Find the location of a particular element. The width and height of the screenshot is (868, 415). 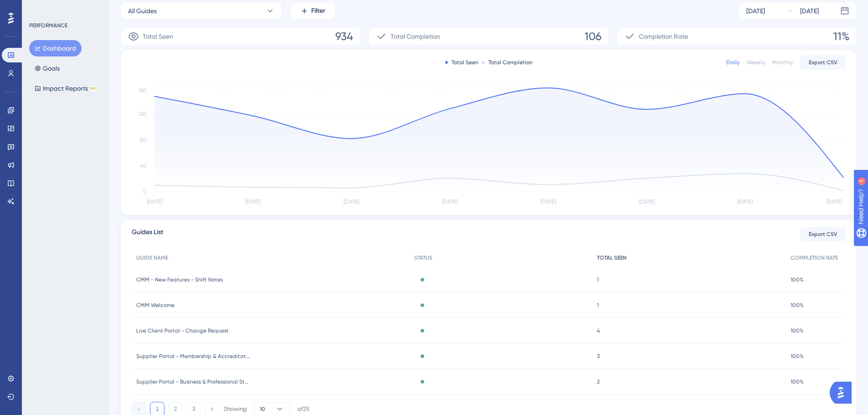

span: Live Client Portal - Change Request is located at coordinates (183, 331).